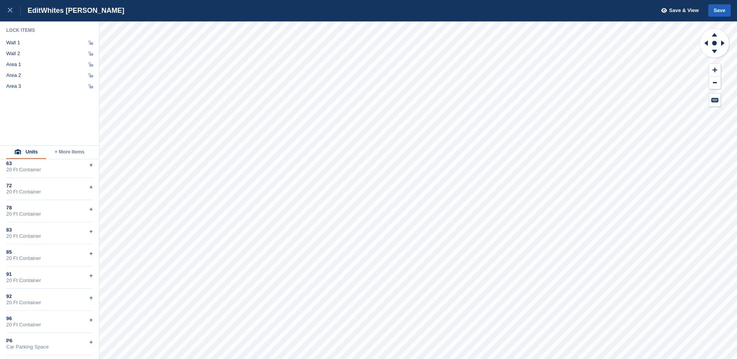 Image resolution: width=737 pixels, height=359 pixels. Describe the element at coordinates (49, 252) in the screenshot. I see `div: 85` at that location.